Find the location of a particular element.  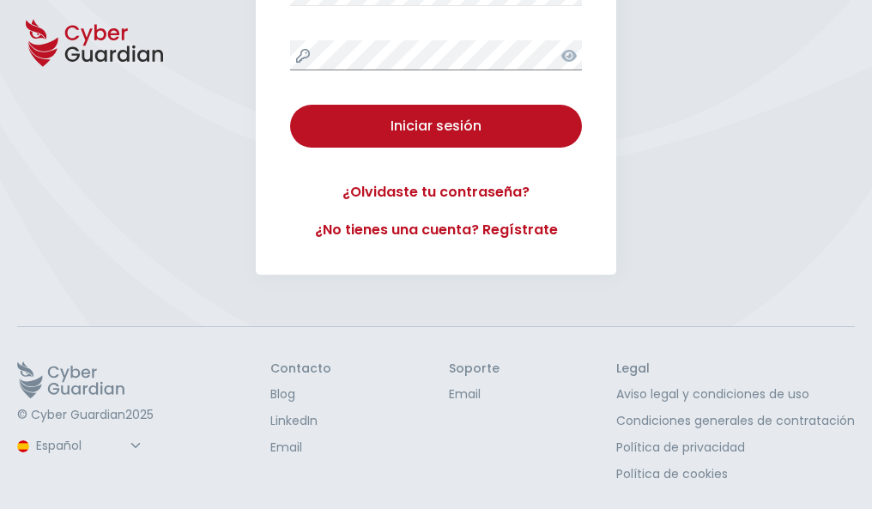

a: Blog is located at coordinates (300, 394).